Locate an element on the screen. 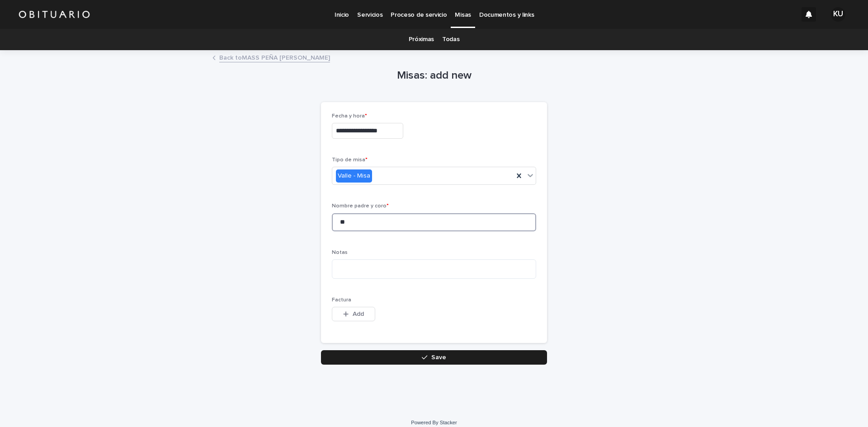  span: Save is located at coordinates (438, 357).